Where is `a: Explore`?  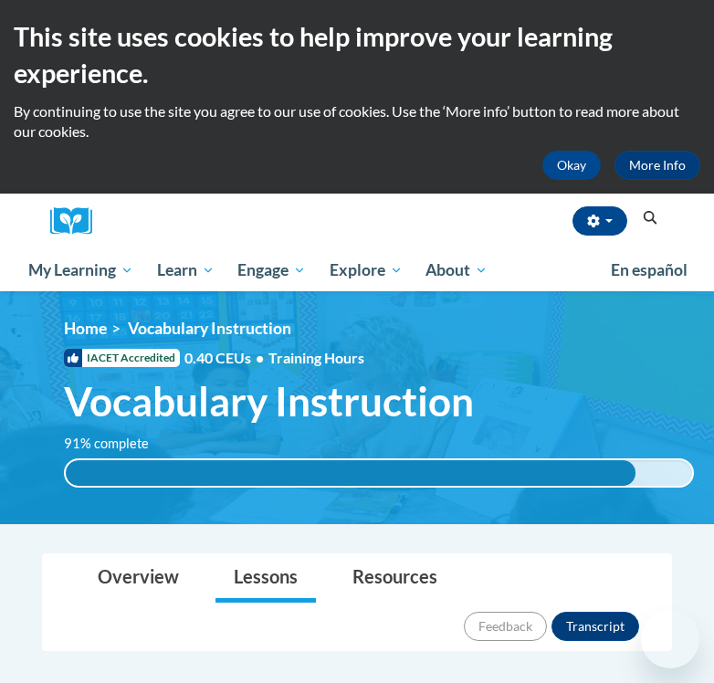
a: Explore is located at coordinates (366, 270).